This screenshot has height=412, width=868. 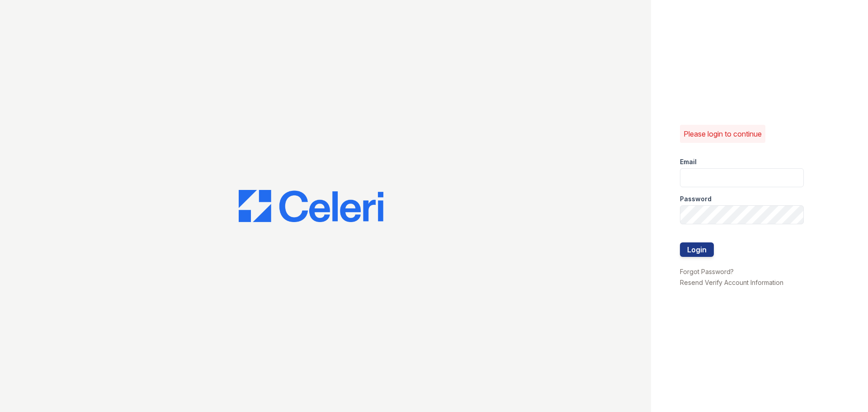 What do you see at coordinates (696, 199) in the screenshot?
I see `label: Password` at bounding box center [696, 199].